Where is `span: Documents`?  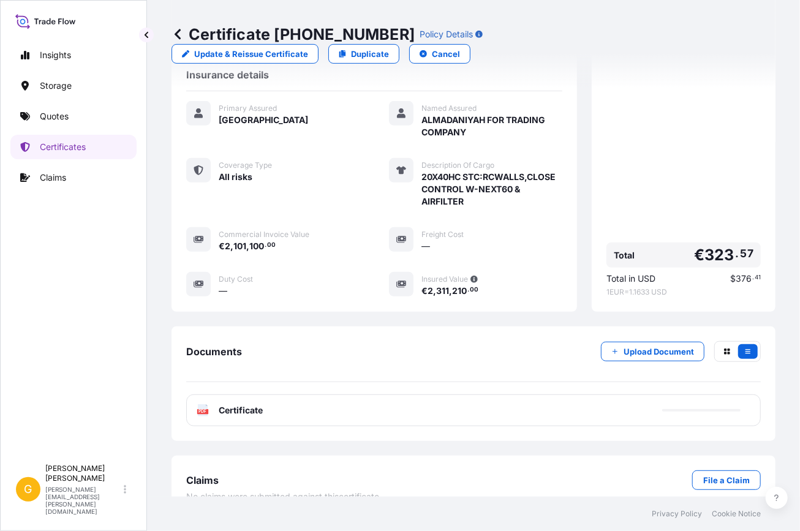
span: Documents is located at coordinates (214, 352).